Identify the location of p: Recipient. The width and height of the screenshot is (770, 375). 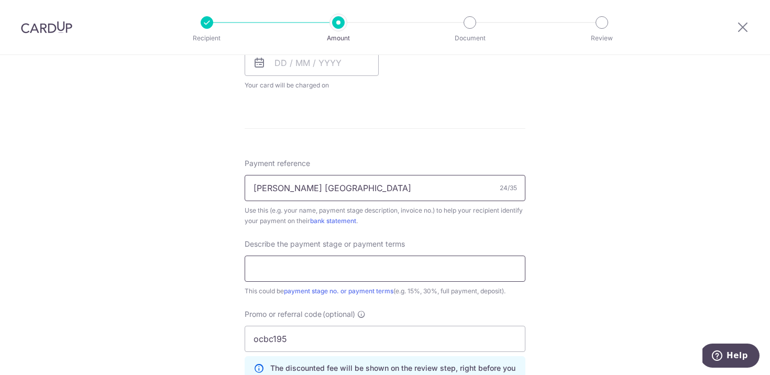
(207, 38).